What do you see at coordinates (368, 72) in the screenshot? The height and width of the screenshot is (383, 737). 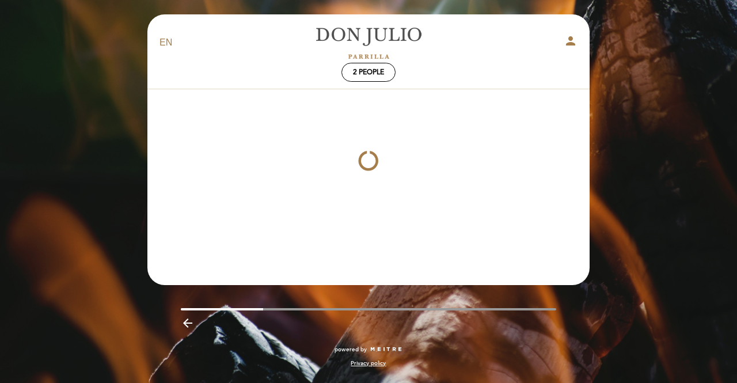 I see `span: 2 people` at bounding box center [368, 72].